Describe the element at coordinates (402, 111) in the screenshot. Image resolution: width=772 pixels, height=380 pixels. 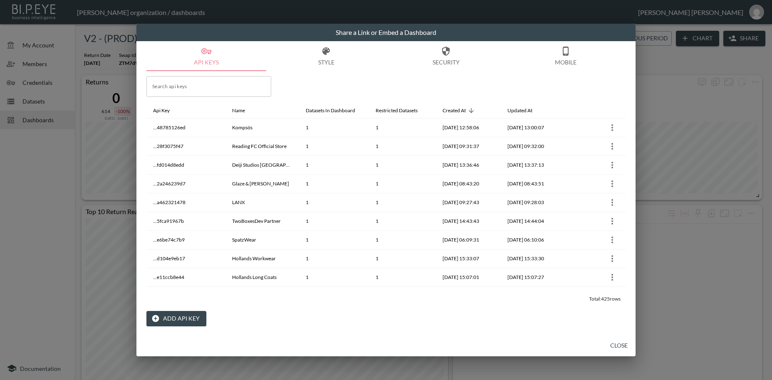
I see `span: Restricted Datasets` at that location.